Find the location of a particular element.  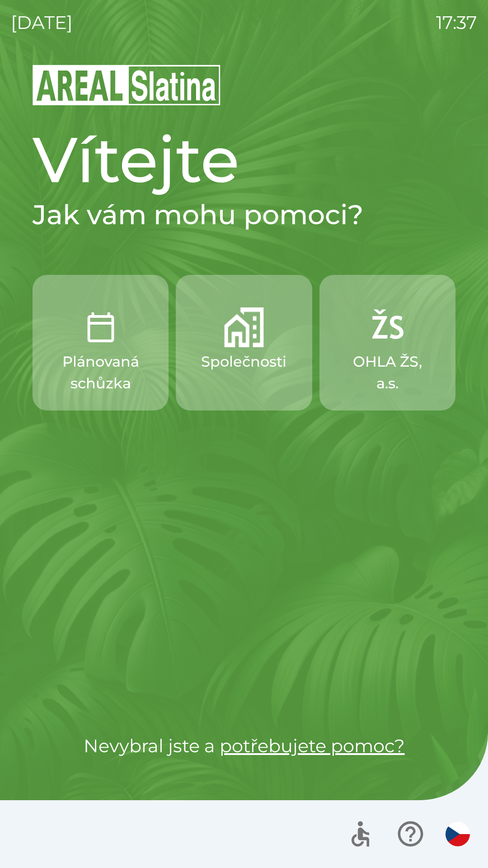

img: 9f72f9f4-8902-46ff-b4e6-bc4241ee3c12.png is located at coordinates (387, 327).